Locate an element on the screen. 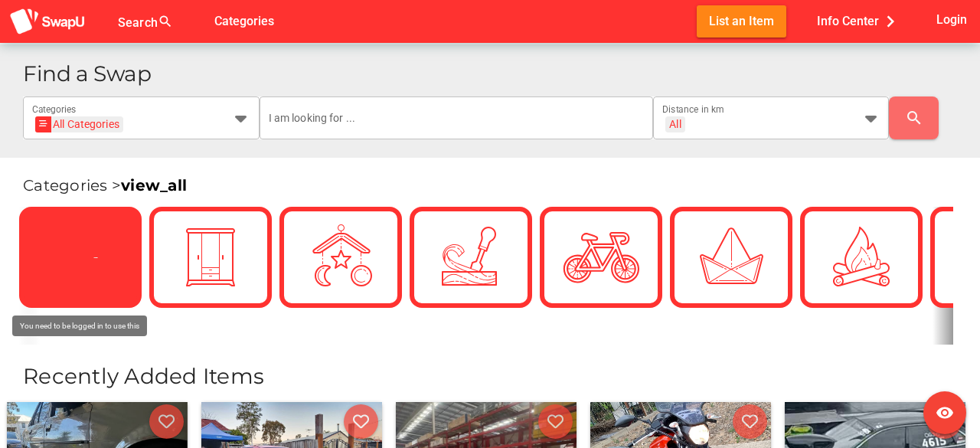 The image size is (980, 448). img: aSD8y5uGLpzPJLYTcYcjNu3laj1c05W5KWf0Ds+Za8uybjssssuu+yyyy677LKX2n+PWMSDJ9a87AAAAABJRU5ErkJggg== is located at coordinates (48, 21).